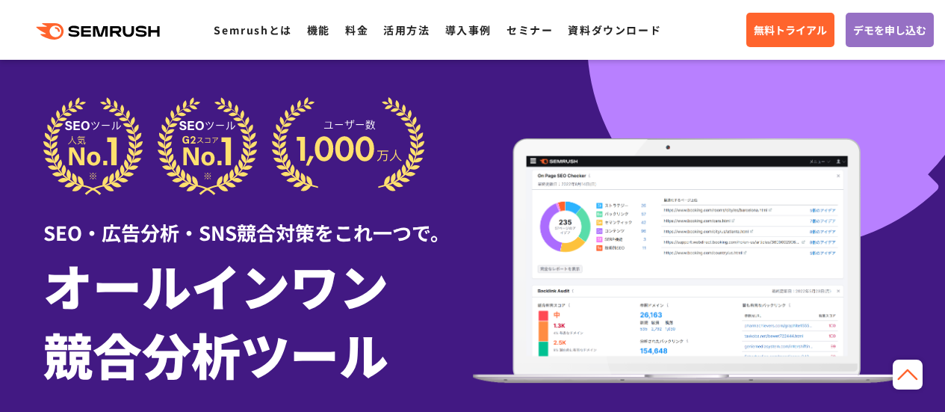 The image size is (945, 412). Describe the element at coordinates (791, 30) in the screenshot. I see `span: 無料トライアル` at that location.